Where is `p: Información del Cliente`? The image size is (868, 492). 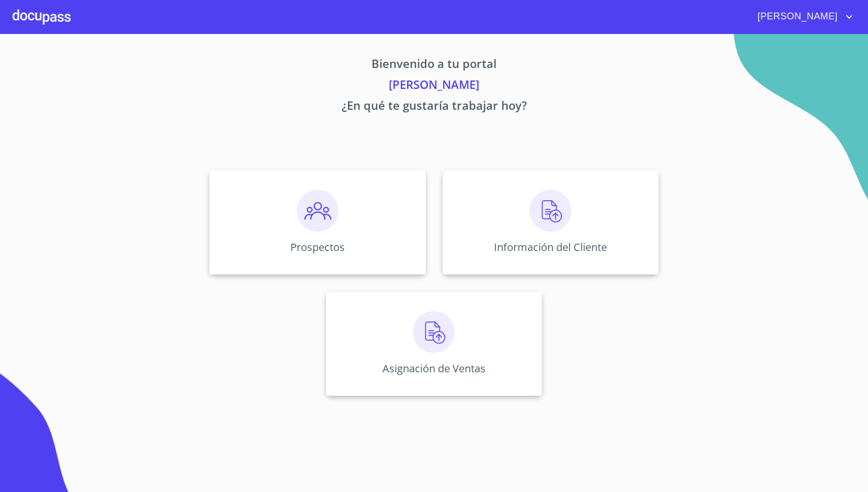
p: Información del Cliente is located at coordinates (550, 247).